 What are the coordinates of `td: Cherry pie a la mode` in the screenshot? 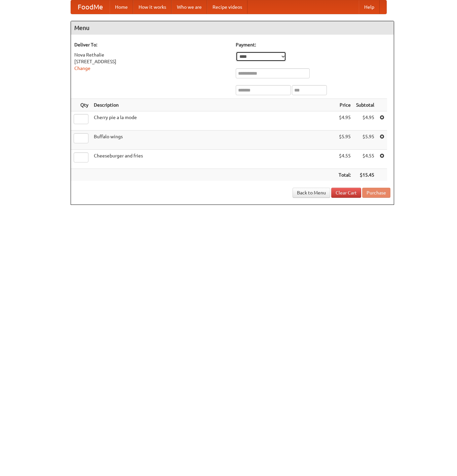 It's located at (213, 121).